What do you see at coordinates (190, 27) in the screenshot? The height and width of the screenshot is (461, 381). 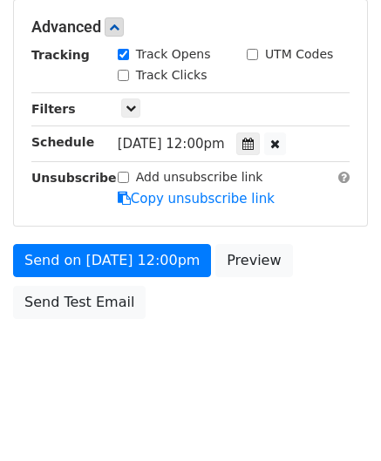 I see `h5: Advanced` at bounding box center [190, 27].